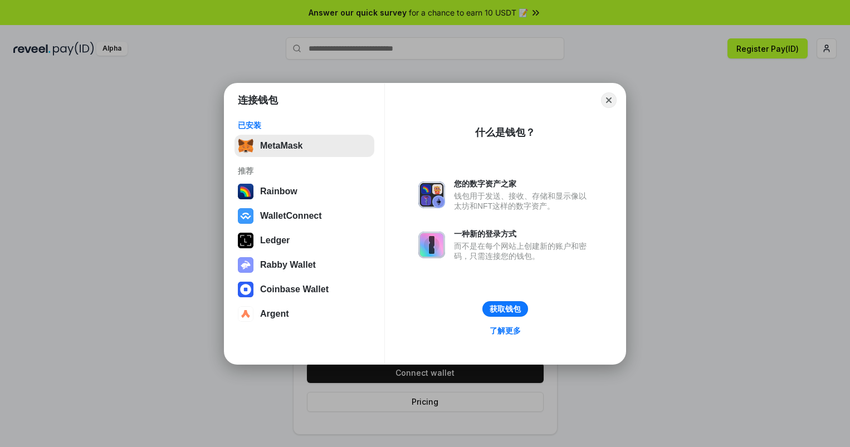  I want to click on button: Argent, so click(304, 314).